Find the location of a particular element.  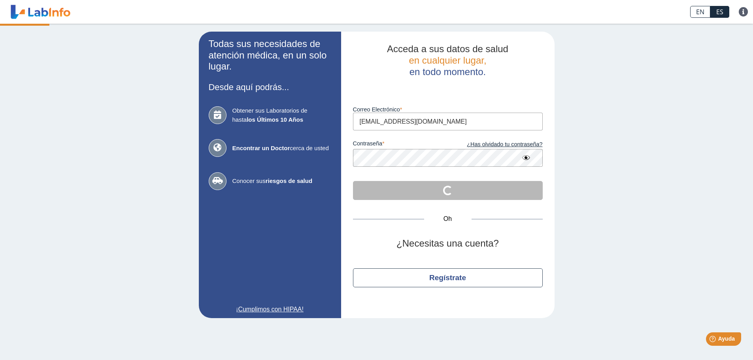

font: en todo momento. is located at coordinates (448, 72).